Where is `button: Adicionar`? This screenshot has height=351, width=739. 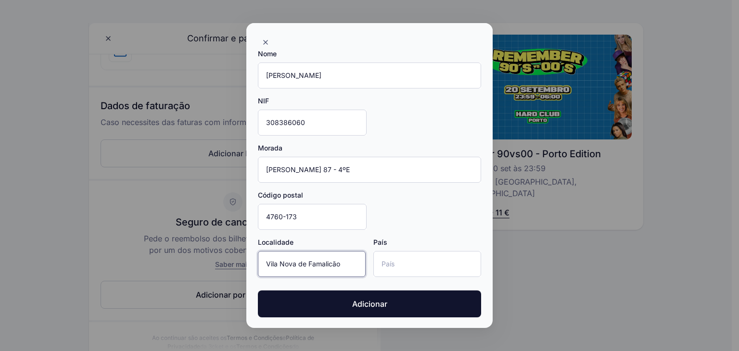
button: Adicionar is located at coordinates (370, 304).